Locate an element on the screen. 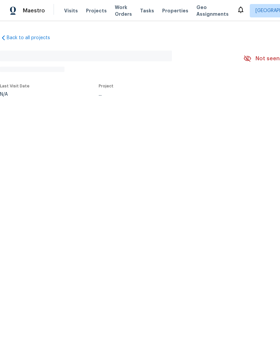 The image size is (280, 360). span: Tasks is located at coordinates (147, 11).